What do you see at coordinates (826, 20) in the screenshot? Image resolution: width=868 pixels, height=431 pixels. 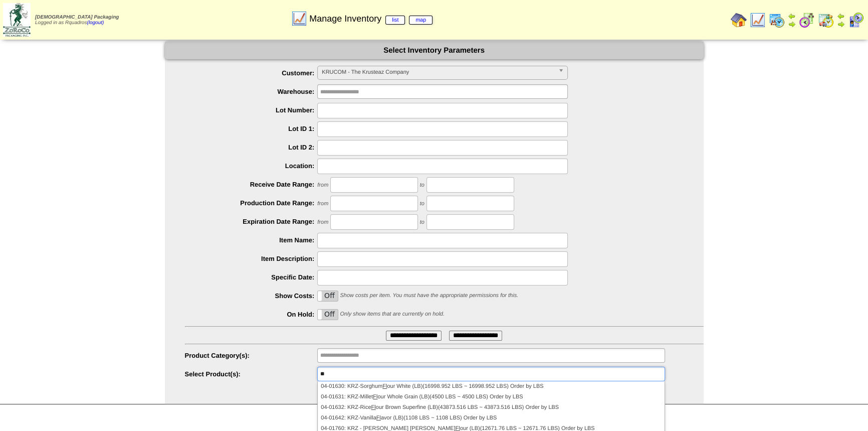 I see `img: calendarinout.gif` at bounding box center [826, 20].